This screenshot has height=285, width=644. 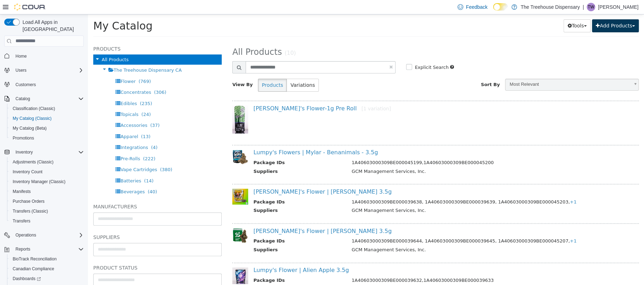 I want to click on a: Transfers, so click(x=22, y=221).